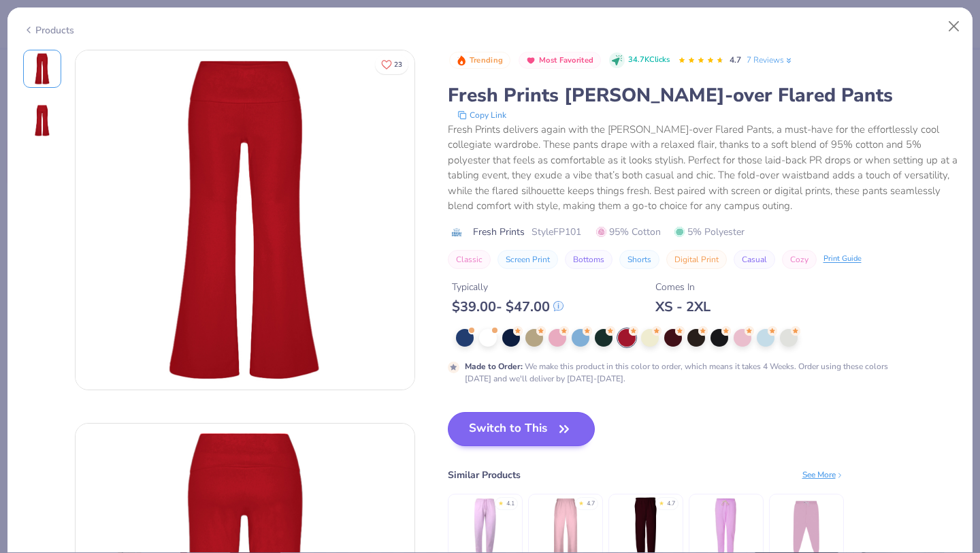 This screenshot has height=553, width=980. I want to click on img: Trending sort, so click(462, 61).